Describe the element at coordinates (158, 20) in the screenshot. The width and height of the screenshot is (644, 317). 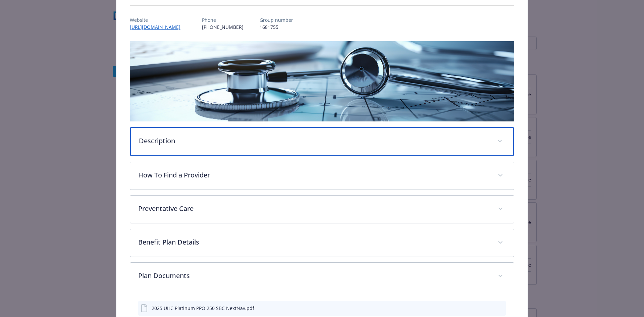
I see `p: Website` at that location.